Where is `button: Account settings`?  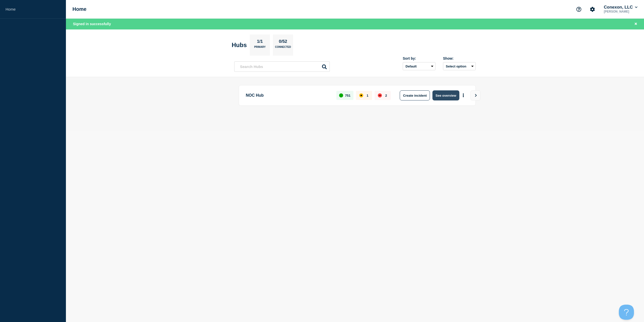
button: Account settings is located at coordinates (592, 10).